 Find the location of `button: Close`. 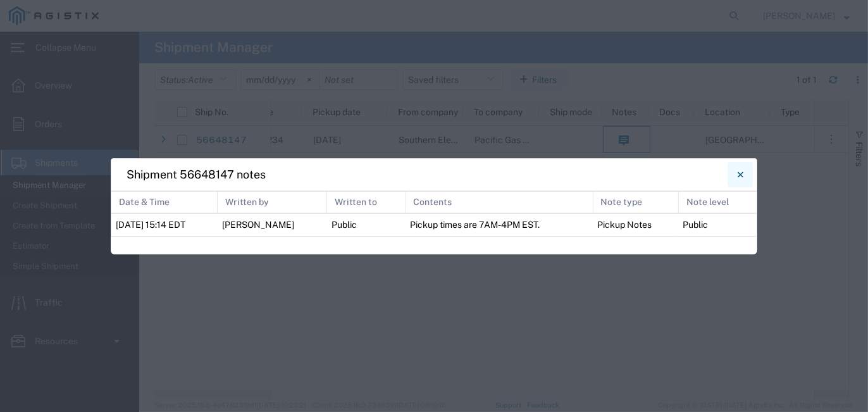

button: Close is located at coordinates (741, 175).